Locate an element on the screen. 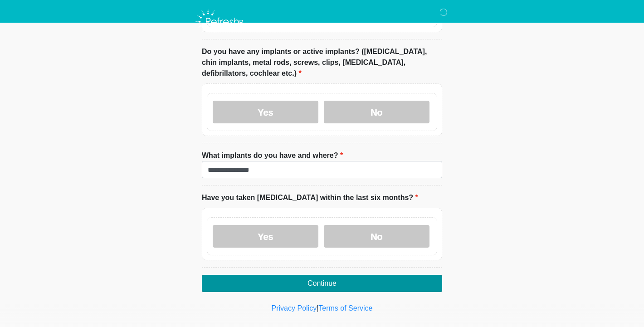 The image size is (644, 327). label: What implants do you have and where? is located at coordinates (272, 155).